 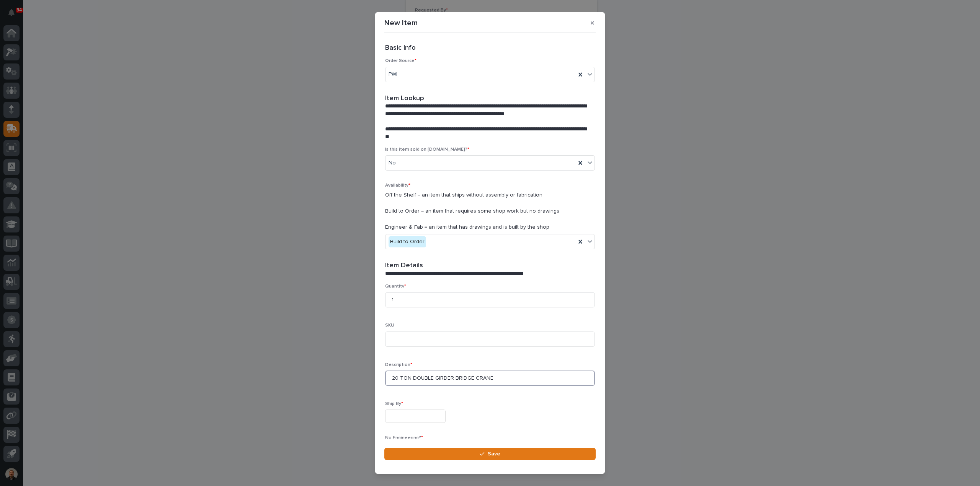 What do you see at coordinates (398, 365) in the screenshot?
I see `span: Description` at bounding box center [398, 365].